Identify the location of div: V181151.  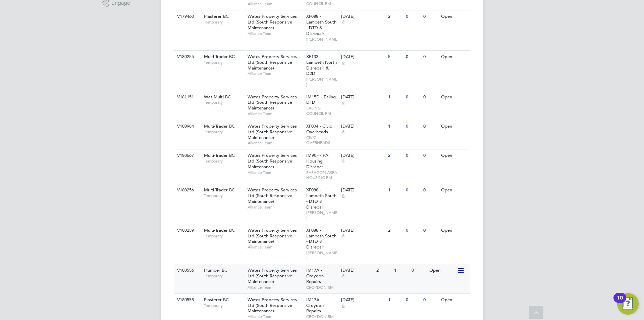
(187, 97).